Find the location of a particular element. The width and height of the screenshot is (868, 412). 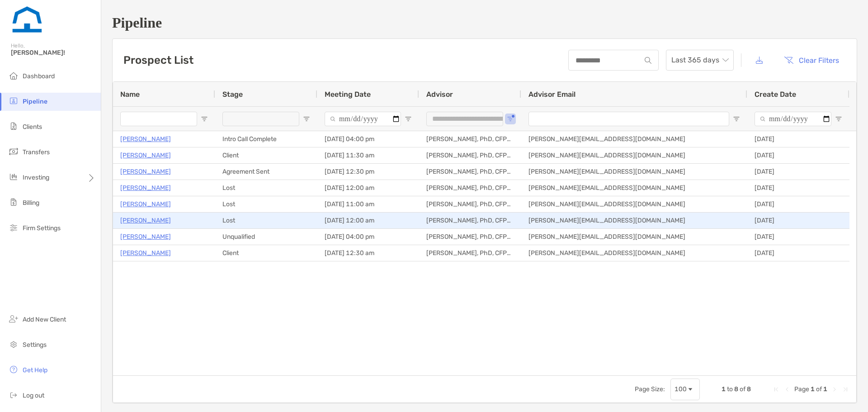

span: Transfers is located at coordinates (36, 152).